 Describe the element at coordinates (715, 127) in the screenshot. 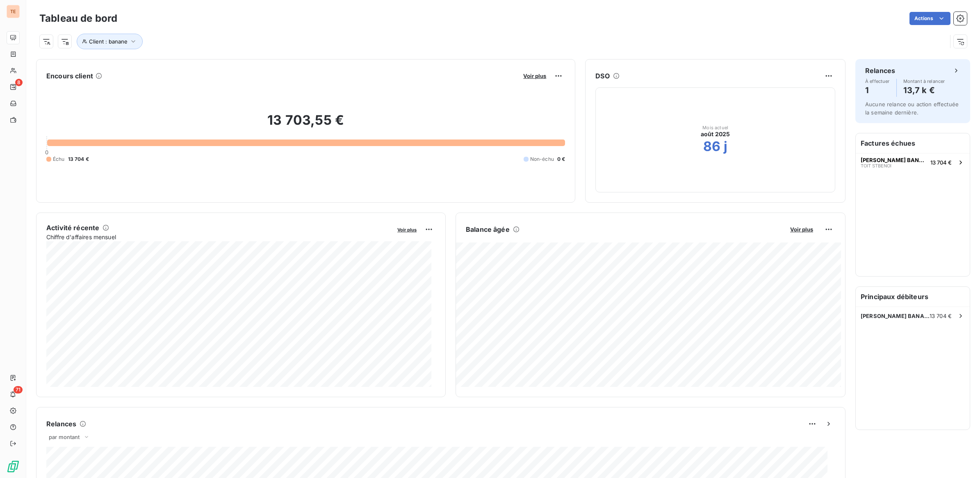

I see `span: Mois actuel` at that location.